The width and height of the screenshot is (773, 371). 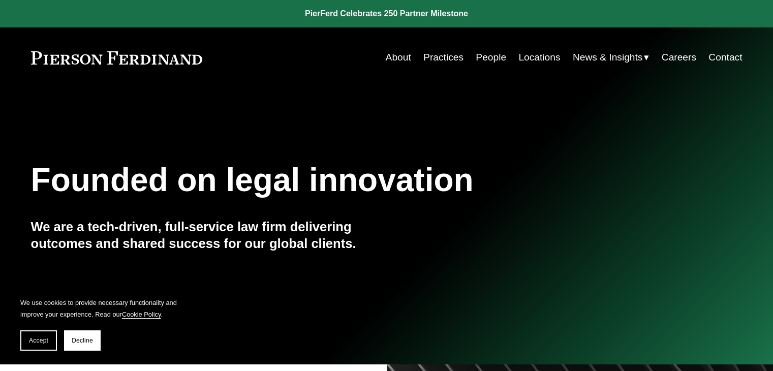 What do you see at coordinates (443, 57) in the screenshot?
I see `a: Practices` at bounding box center [443, 57].